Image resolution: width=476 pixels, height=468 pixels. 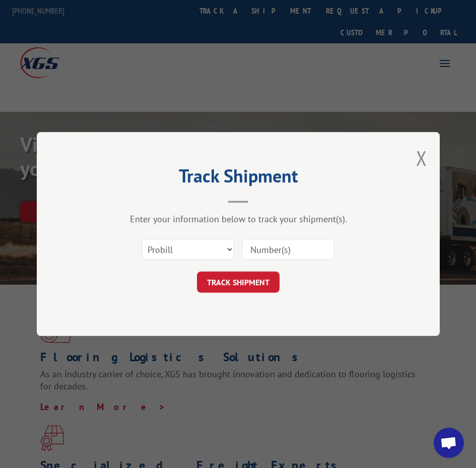 I want to click on input: Number(s), so click(x=288, y=249).